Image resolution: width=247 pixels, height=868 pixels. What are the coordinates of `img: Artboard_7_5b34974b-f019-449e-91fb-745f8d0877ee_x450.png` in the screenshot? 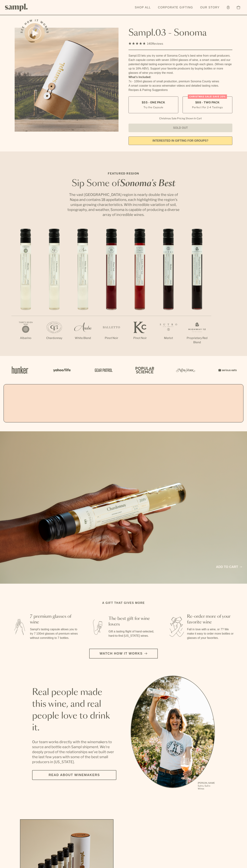 It's located at (227, 370).